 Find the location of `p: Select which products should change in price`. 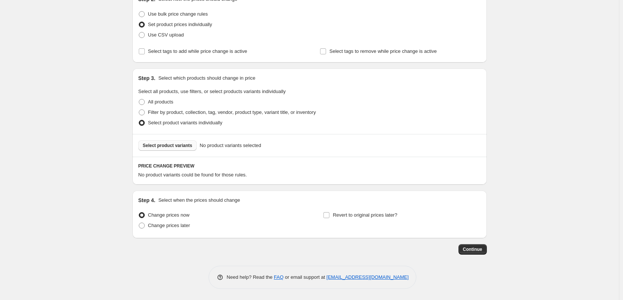

p: Select which products should change in price is located at coordinates (207, 78).